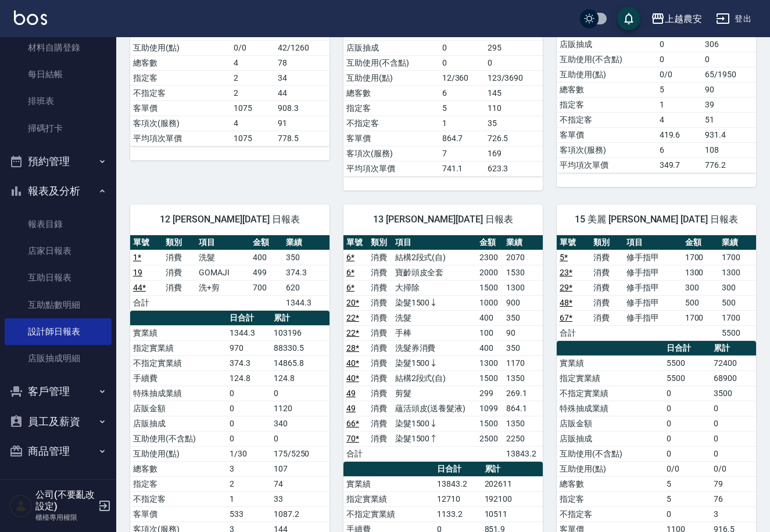 The height and width of the screenshot is (532, 770). What do you see at coordinates (514, 93) in the screenshot?
I see `td: 145` at bounding box center [514, 93].